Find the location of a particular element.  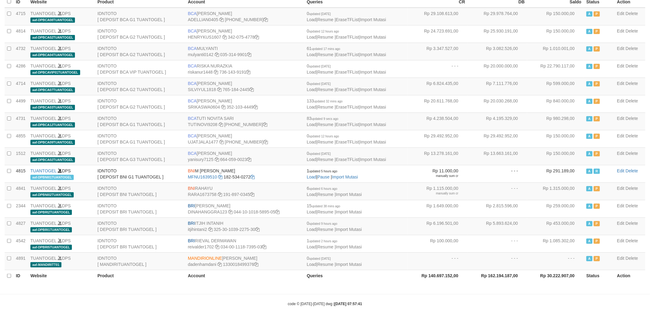

td: RAHAYU 191-897-0345 is located at coordinates (245, 191).